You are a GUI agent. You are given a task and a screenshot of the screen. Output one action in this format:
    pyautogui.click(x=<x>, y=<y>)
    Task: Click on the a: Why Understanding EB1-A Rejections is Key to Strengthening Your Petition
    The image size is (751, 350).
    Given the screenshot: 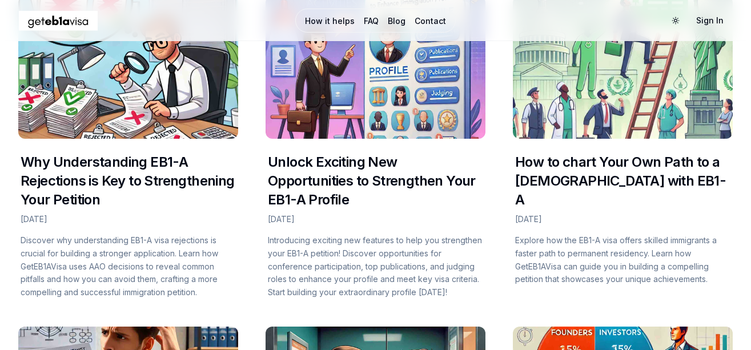 What is the action you would take?
    pyautogui.click(x=127, y=180)
    